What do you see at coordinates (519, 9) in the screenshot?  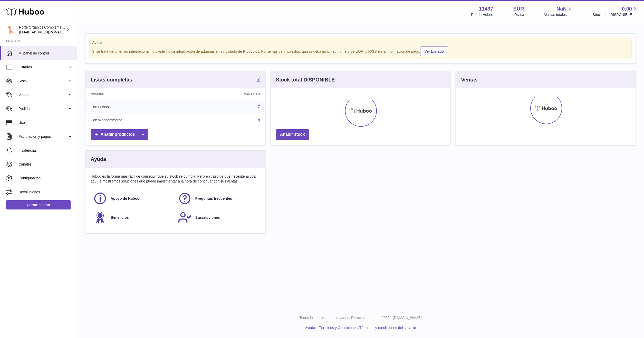 I see `strong: EUR` at bounding box center [519, 9].